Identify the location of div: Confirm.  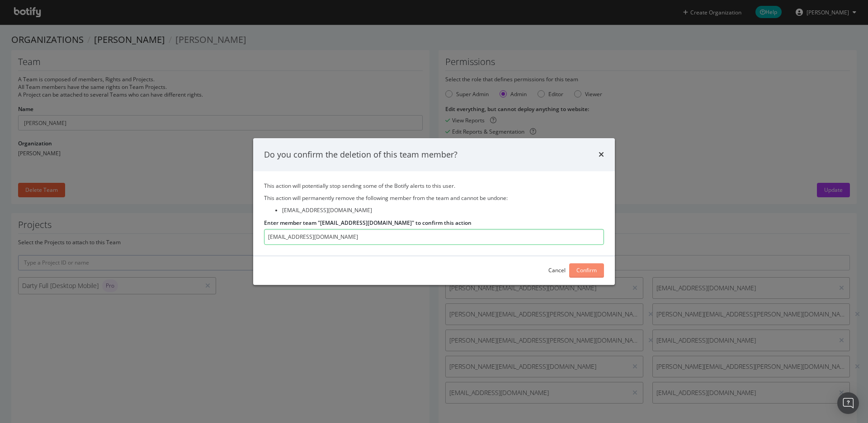
(587, 271).